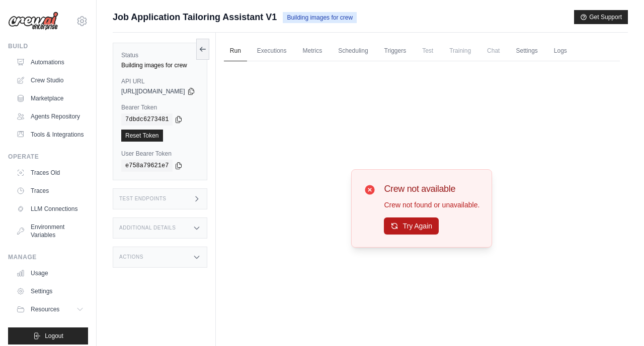 The width and height of the screenshot is (644, 346). I want to click on a: Scheduling, so click(353, 51).